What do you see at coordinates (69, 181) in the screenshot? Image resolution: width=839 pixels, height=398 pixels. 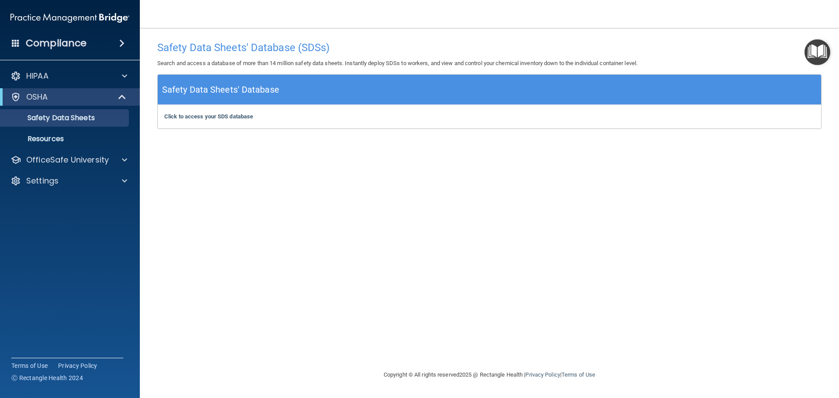 I see `a: Settings` at bounding box center [69, 181].